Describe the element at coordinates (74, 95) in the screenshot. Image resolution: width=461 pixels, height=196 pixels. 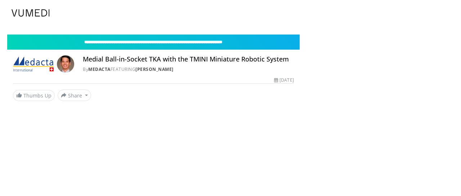
I see `button: Share` at that location.